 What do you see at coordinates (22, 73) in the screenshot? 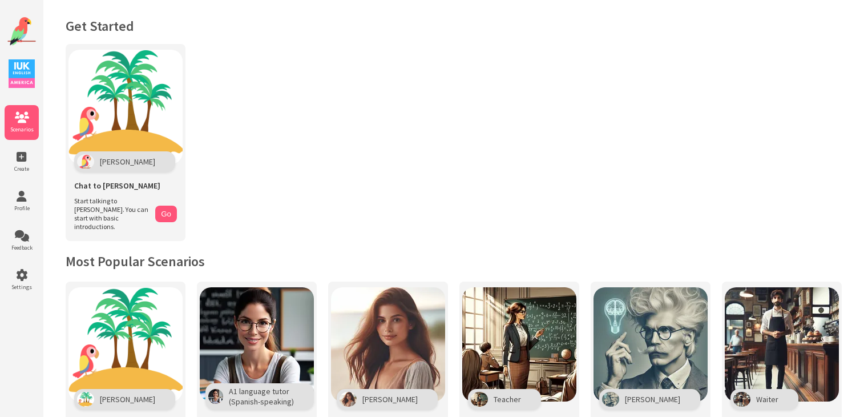
I see `img: IUK Logo` at bounding box center [22, 73].